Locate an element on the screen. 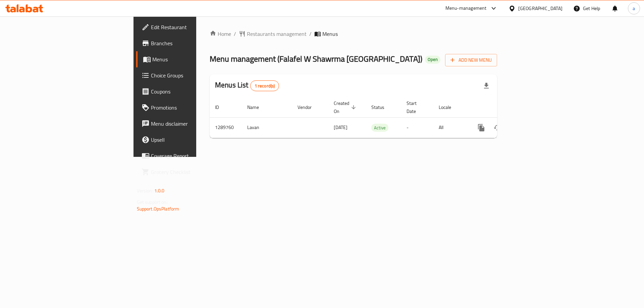 Image resolution: width=644 pixels, height=308 pixels. span: Restaurants management is located at coordinates (277, 34).